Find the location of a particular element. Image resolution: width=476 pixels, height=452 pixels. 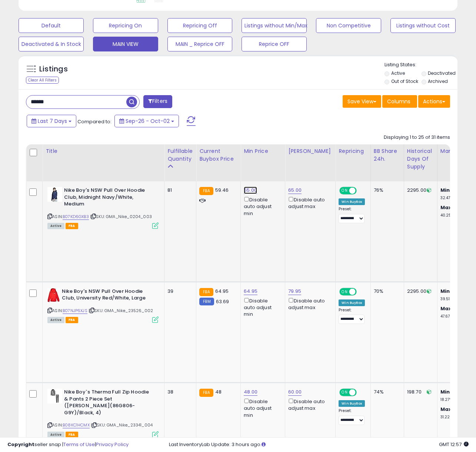

a: 55.00 is located at coordinates (250, 190).